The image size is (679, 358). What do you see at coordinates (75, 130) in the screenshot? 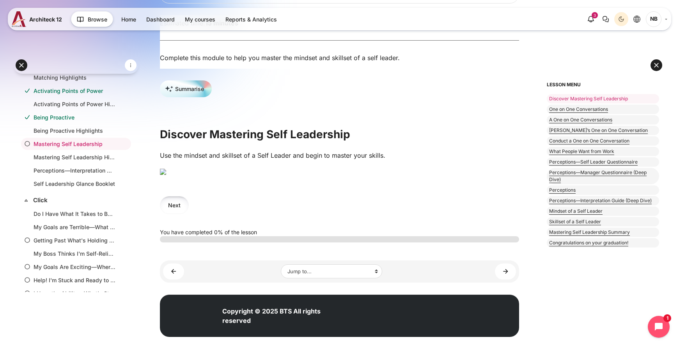
I see `a: Being Proactive Highlights` at bounding box center [75, 130].